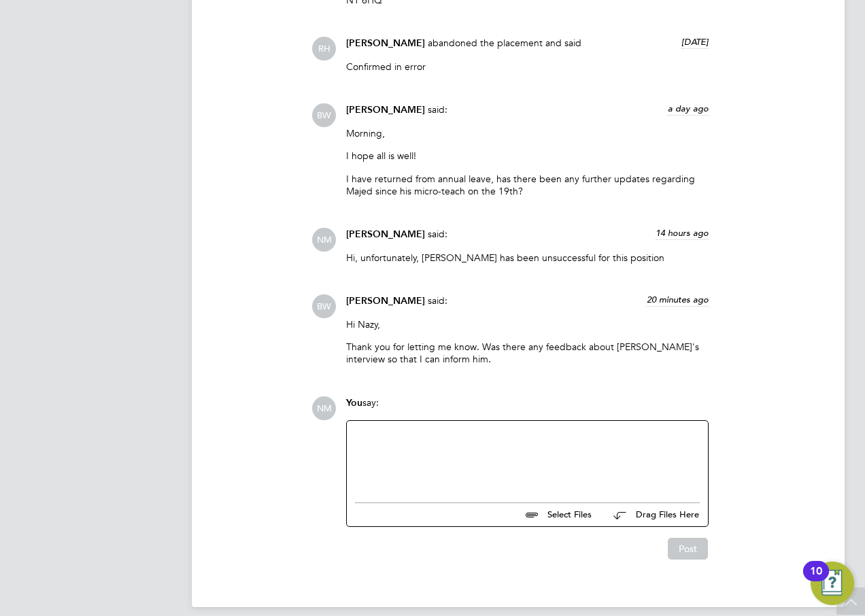 The image size is (865, 616). I want to click on div: 10, so click(816, 580).